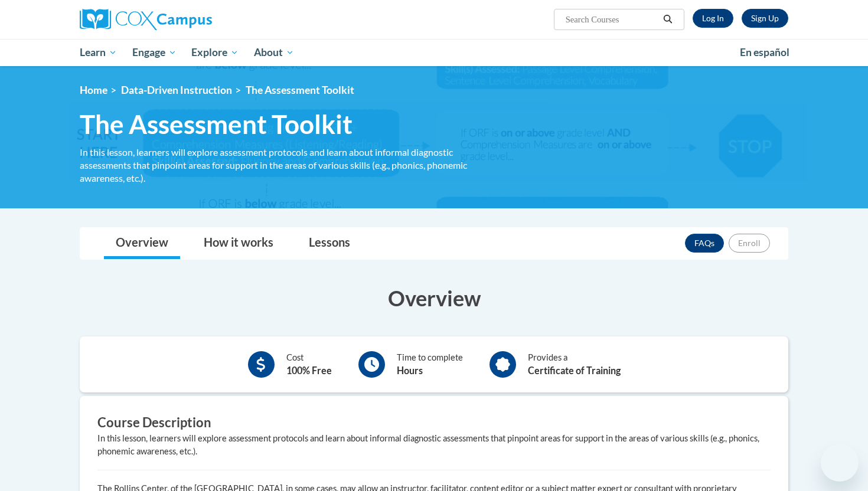 The width and height of the screenshot is (868, 491). Describe the element at coordinates (430, 365) in the screenshot. I see `div: Time to complete` at that location.